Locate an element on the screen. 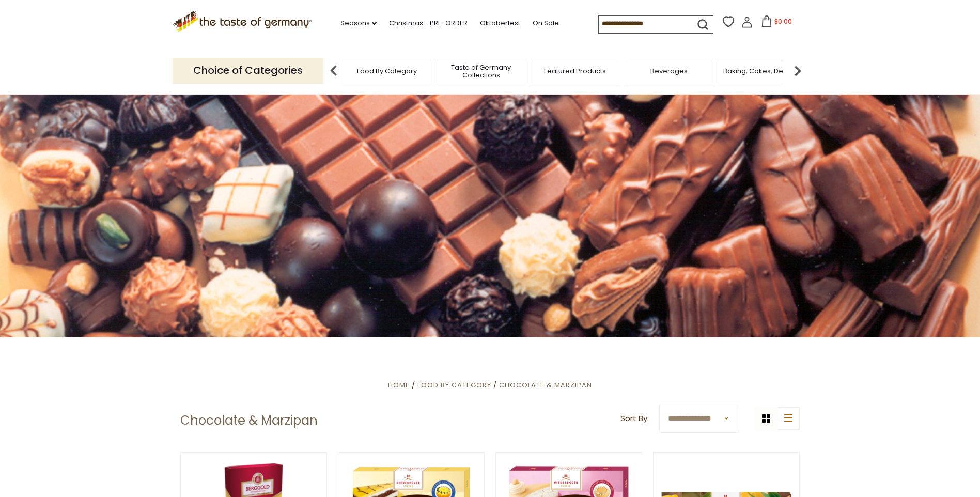  a: On Sale is located at coordinates (545, 24).